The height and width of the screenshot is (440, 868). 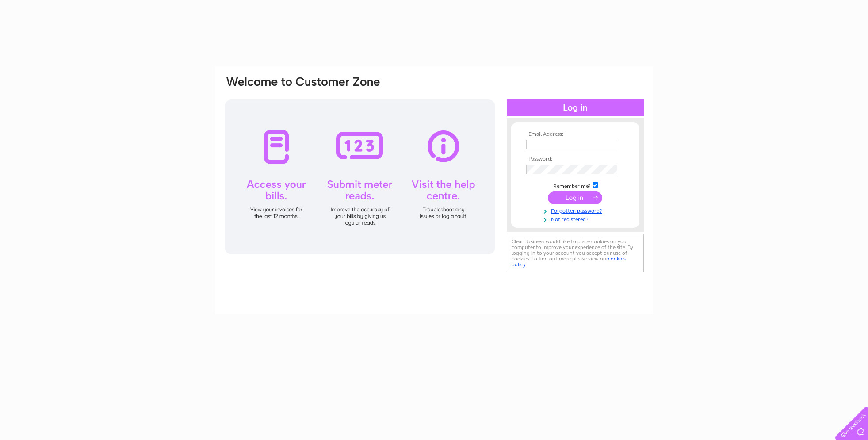 What do you see at coordinates (576, 134) in the screenshot?
I see `th: Email Address:` at bounding box center [576, 134].